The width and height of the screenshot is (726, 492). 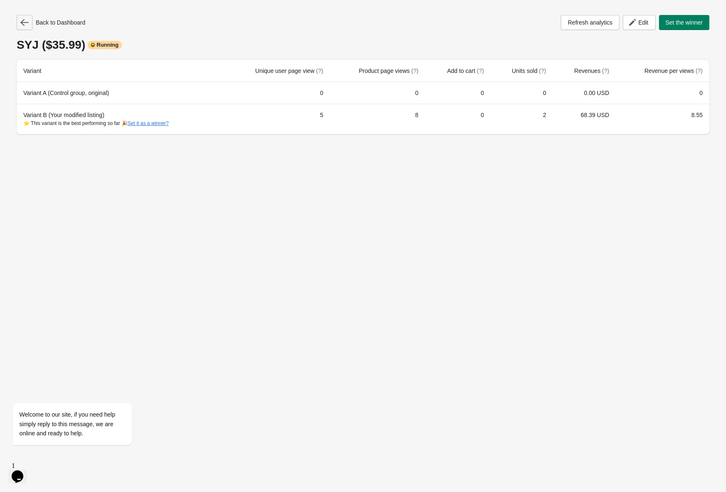 What do you see at coordinates (673, 71) in the screenshot?
I see `span: Revenue per views` at bounding box center [673, 71].